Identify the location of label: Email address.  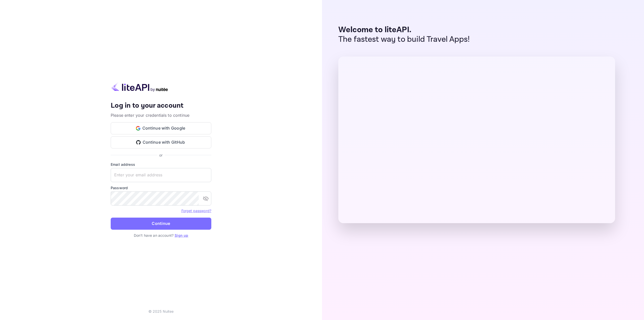
(161, 164).